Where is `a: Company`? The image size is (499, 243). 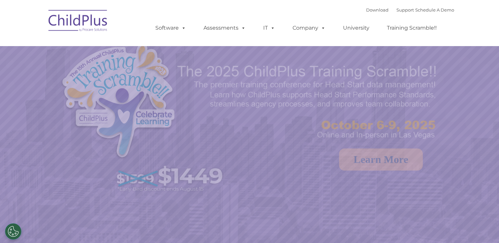 a: Company is located at coordinates (309, 28).